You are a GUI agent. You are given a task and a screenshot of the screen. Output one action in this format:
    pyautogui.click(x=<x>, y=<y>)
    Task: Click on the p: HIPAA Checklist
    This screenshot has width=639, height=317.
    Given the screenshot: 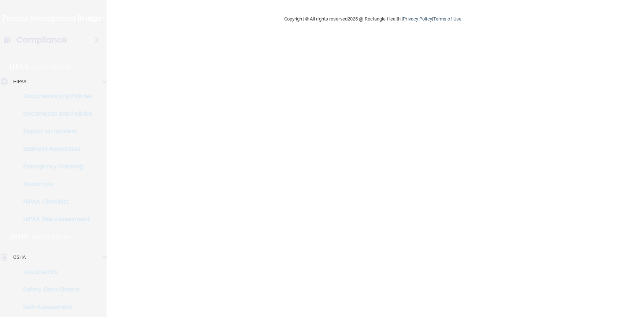 What is the action you would take?
    pyautogui.click(x=55, y=202)
    